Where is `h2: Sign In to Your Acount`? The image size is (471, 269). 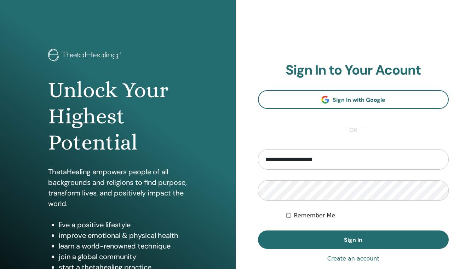 h2: Sign In to Your Acount is located at coordinates (353, 70).